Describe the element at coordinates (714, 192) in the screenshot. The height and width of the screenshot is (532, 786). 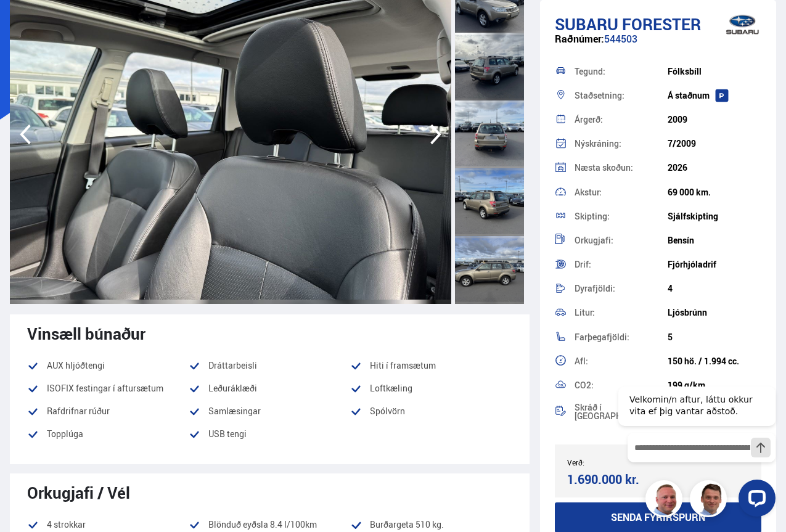
I see `div: 69 000 km.` at that location.